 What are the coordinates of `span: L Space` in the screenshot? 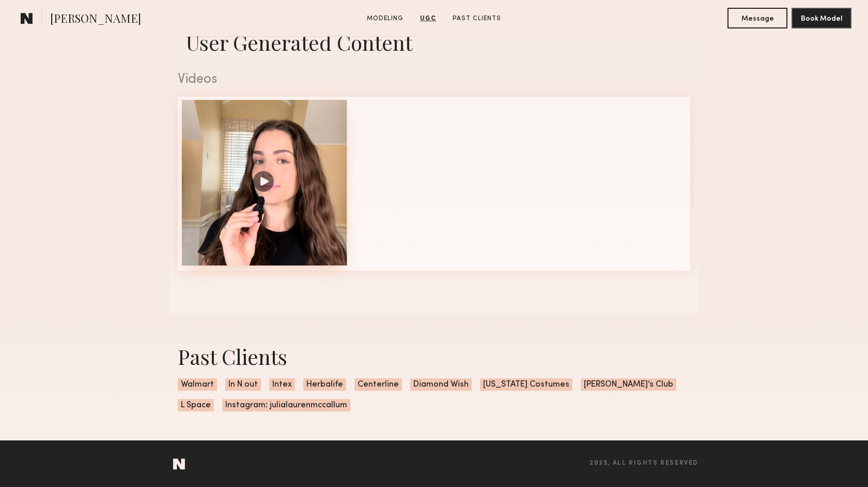 It's located at (196, 405).